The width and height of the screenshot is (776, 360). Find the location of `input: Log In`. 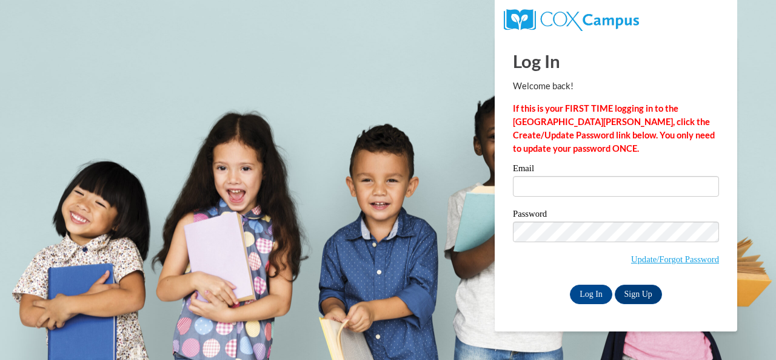

input: Log In is located at coordinates (591, 294).